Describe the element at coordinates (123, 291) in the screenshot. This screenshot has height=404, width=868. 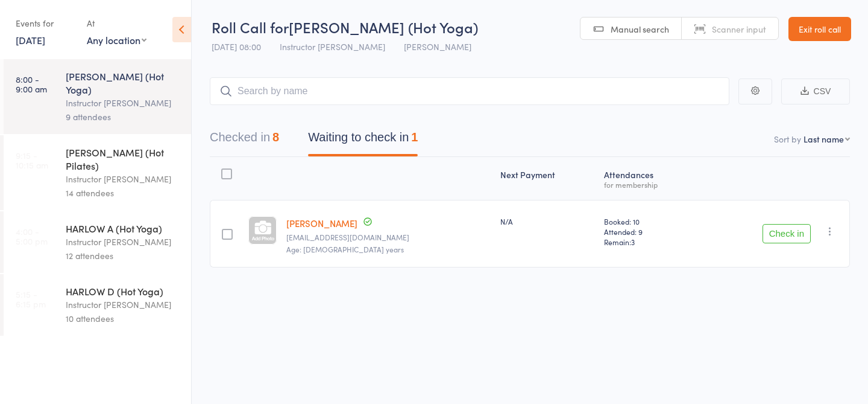
I see `div: HARLOW D (Hot Yoga)` at that location.